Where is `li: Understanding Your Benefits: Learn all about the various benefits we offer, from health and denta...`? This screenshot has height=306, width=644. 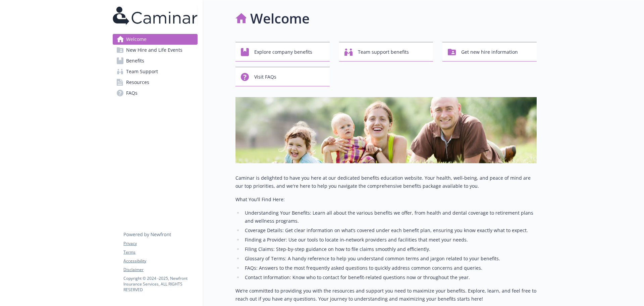
li: Understanding Your Benefits: Learn all about the various benefits we offer, from health and denta... is located at coordinates (390, 217).